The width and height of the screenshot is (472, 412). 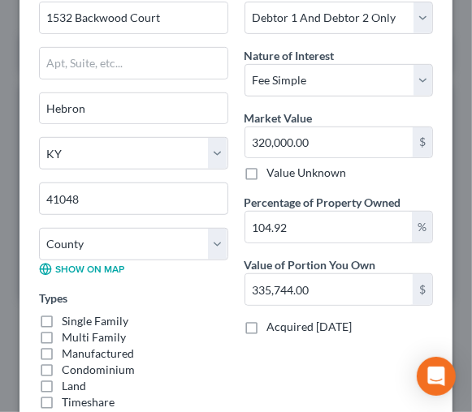 I want to click on label: Multi Family, so click(x=93, y=338).